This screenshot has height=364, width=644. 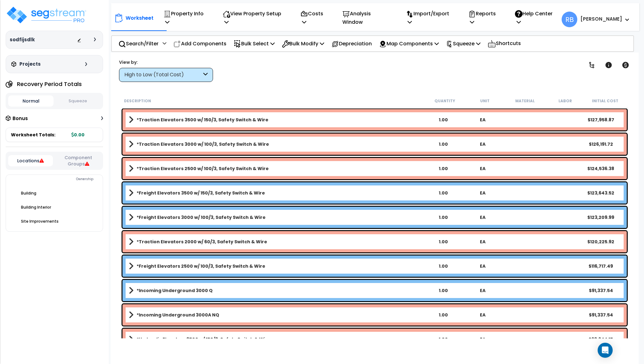 I want to click on div: $124,536.38, so click(x=601, y=169).